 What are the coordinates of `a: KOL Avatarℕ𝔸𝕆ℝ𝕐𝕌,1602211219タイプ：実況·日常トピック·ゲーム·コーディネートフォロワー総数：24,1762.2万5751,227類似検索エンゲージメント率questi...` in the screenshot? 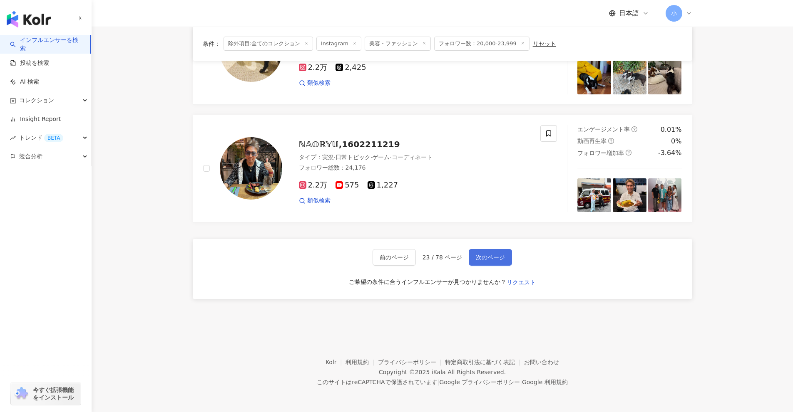 It's located at (442, 169).